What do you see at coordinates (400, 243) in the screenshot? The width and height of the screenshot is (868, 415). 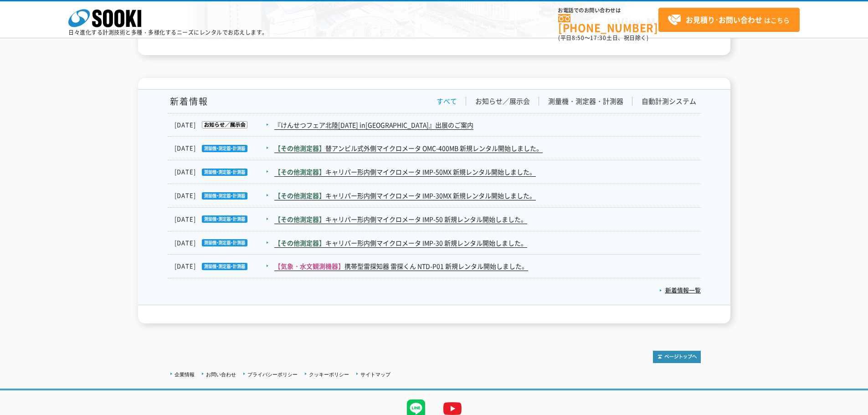 I see `a: 【その他測定器】キャリパー形内側マイクロメータ IMP-30 新規レンタル開始しました。` at bounding box center [400, 243].